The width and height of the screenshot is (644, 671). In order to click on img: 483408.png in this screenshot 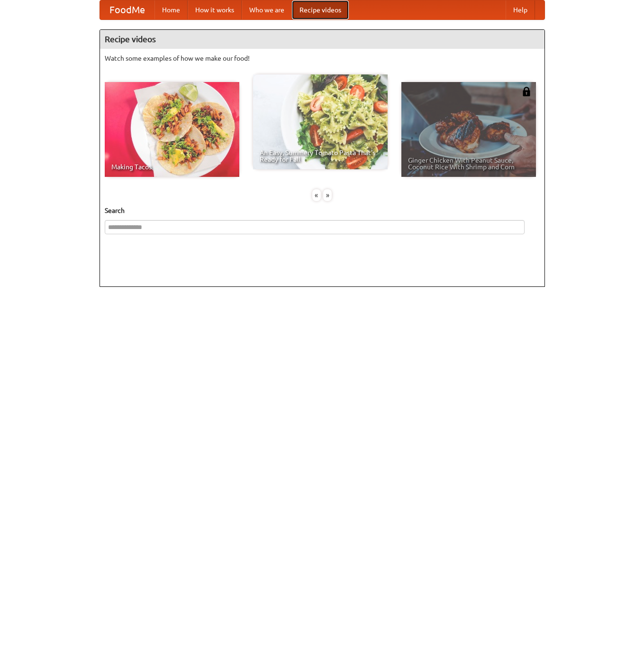, I will do `click(526, 92)`.